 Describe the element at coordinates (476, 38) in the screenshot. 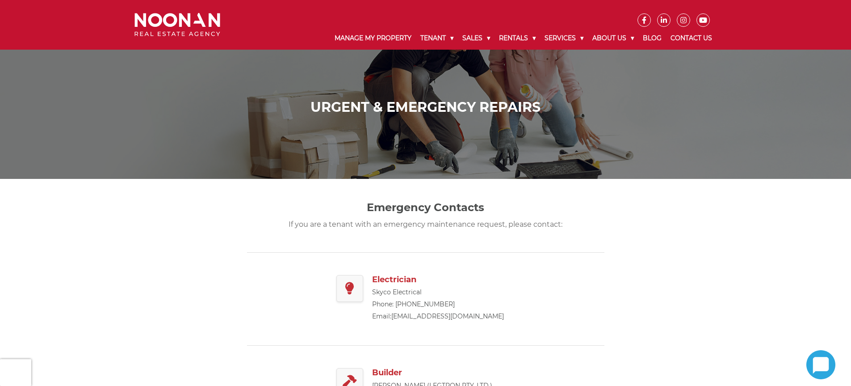

I see `a: Sales` at that location.